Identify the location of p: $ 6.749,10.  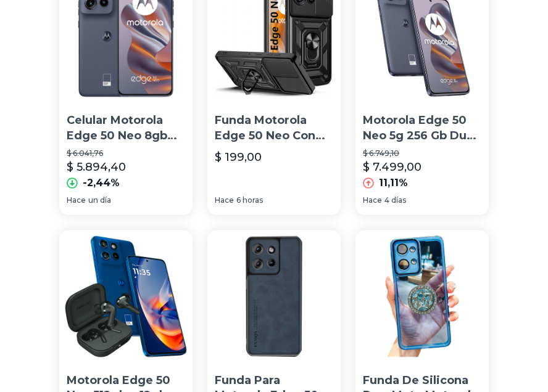
(423, 154).